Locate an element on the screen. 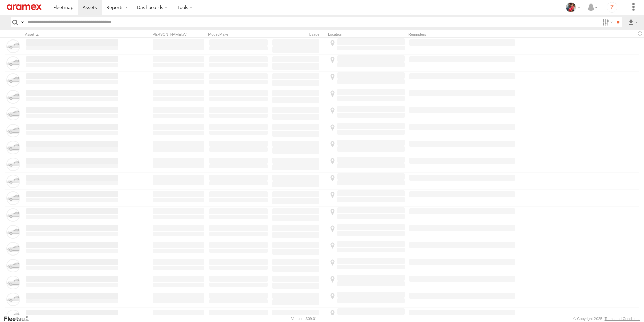 The height and width of the screenshot is (322, 644). div: Model/Make is located at coordinates (239, 34).